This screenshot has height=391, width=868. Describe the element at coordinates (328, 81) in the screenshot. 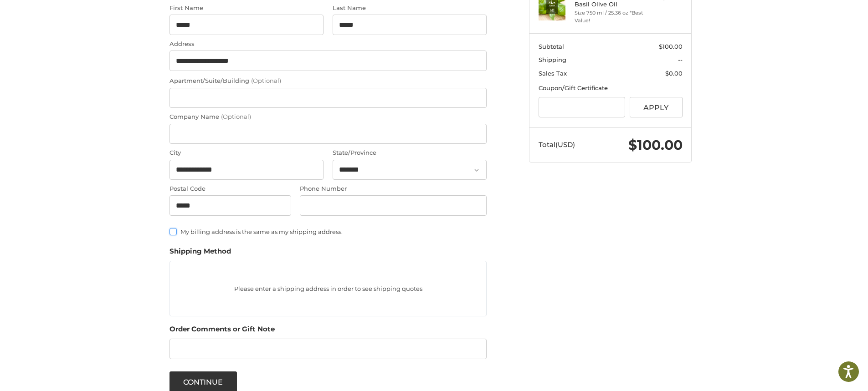

I see `label: Apartment/Suite/Building` at that location.